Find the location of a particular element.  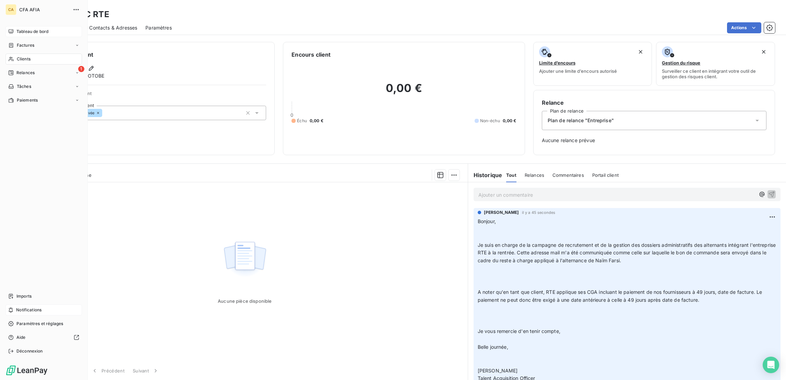

span: Échu is located at coordinates (302, 121).